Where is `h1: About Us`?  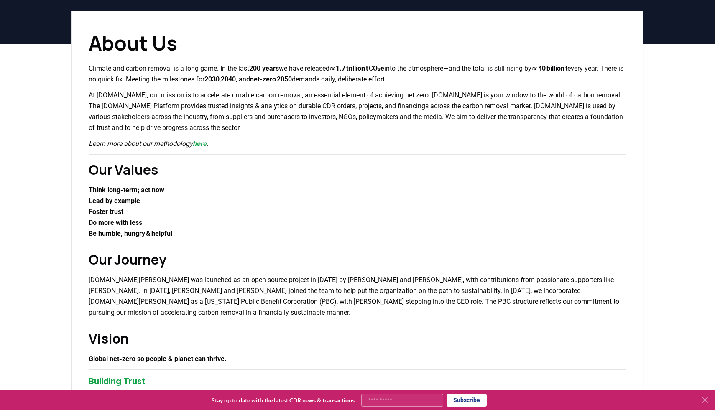 h1: About Us is located at coordinates (358, 43).